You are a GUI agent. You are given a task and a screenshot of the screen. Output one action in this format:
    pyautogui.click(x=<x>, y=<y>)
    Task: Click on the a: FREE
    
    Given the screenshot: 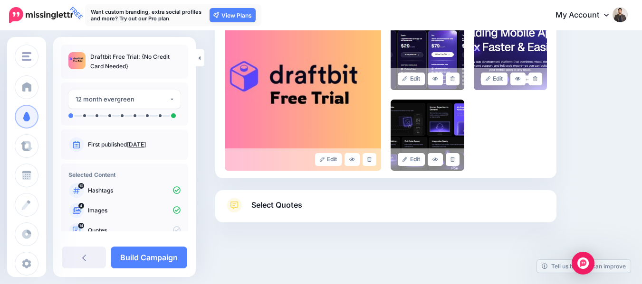 What is the action you would take?
    pyautogui.click(x=41, y=15)
    